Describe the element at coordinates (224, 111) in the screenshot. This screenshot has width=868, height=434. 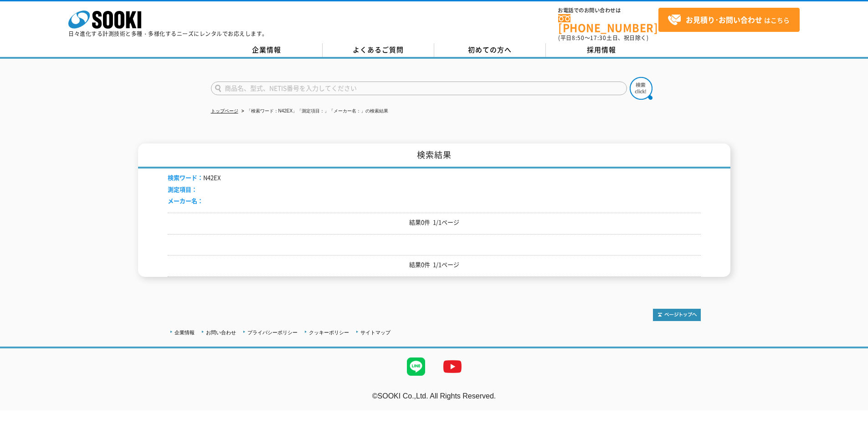
I see `a: トップページ` at that location.